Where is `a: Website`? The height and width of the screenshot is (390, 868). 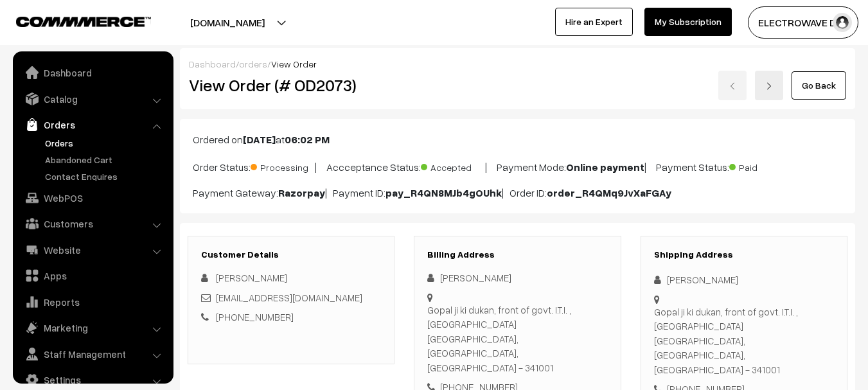
a: Website is located at coordinates (93, 250).